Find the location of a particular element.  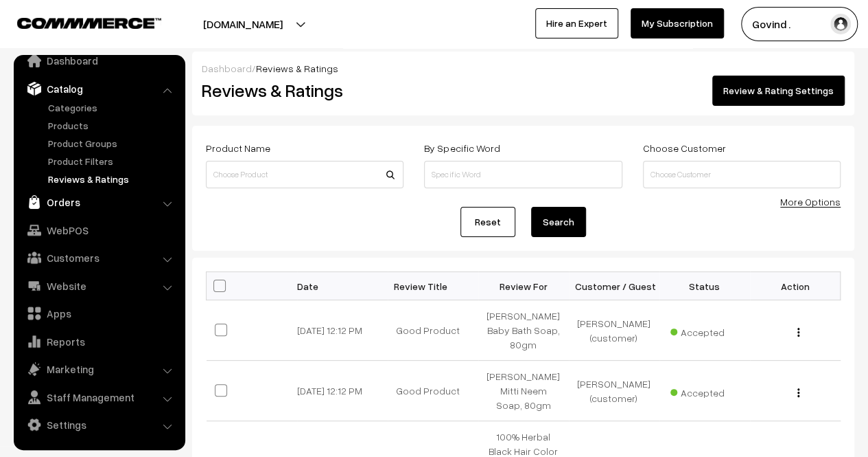

a: Apps is located at coordinates (99, 313).